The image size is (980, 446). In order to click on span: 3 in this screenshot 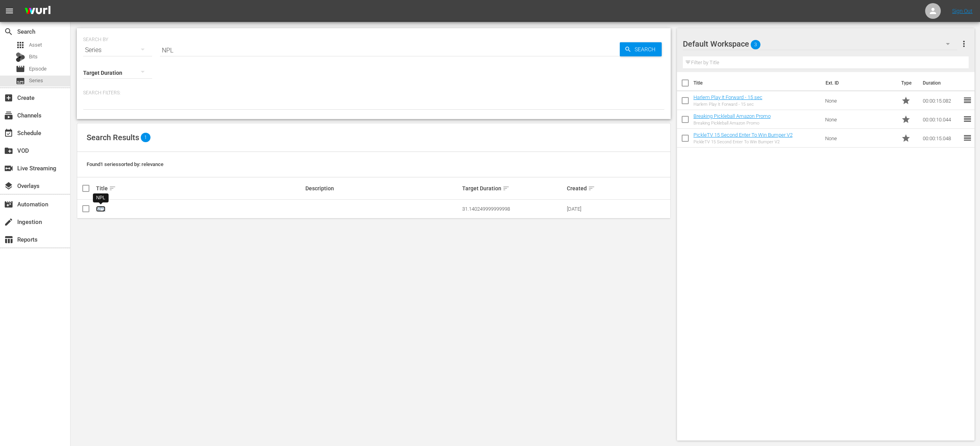, I will do `click(755, 45)`.